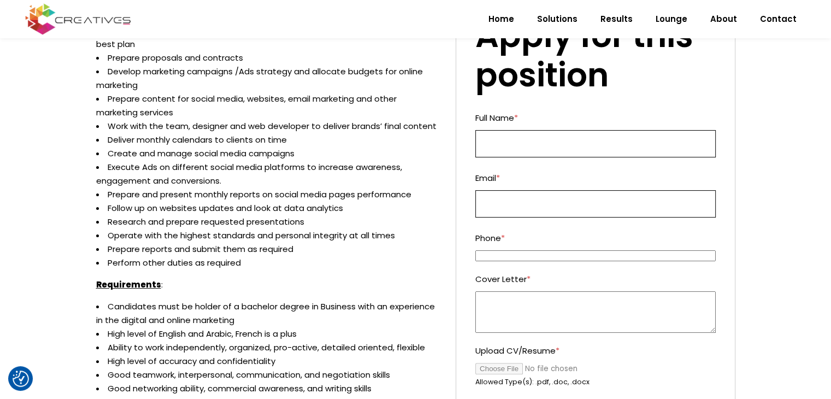 This screenshot has height=399, width=831. What do you see at coordinates (617, 19) in the screenshot?
I see `span: Results` at bounding box center [617, 19].